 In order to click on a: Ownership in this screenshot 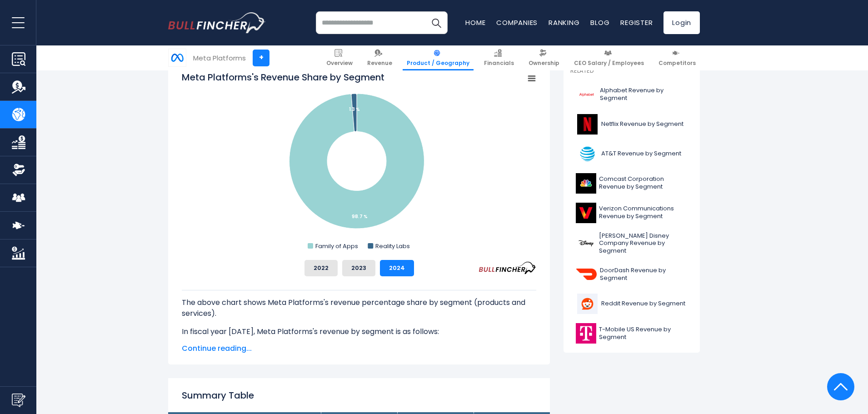, I will do `click(544, 58)`.